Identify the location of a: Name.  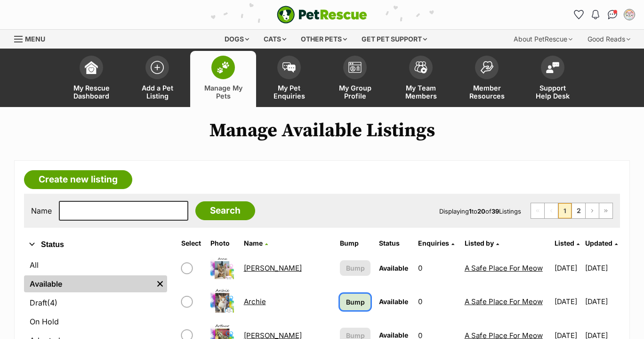
(256, 242).